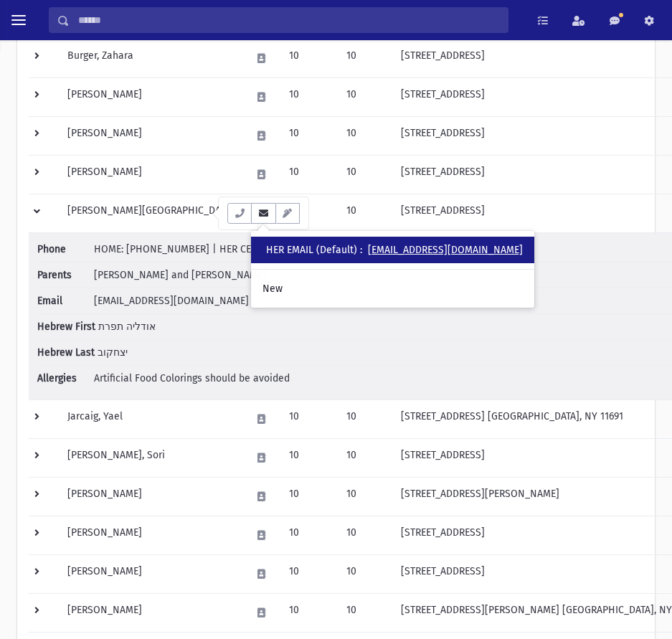  What do you see at coordinates (66, 352) in the screenshot?
I see `span: Hebrew Last` at bounding box center [66, 352].